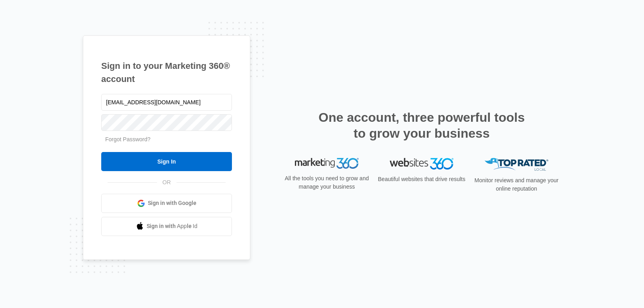 This screenshot has width=644, height=308. I want to click on p: All the tools you need to grow and manage your business, so click(327, 183).